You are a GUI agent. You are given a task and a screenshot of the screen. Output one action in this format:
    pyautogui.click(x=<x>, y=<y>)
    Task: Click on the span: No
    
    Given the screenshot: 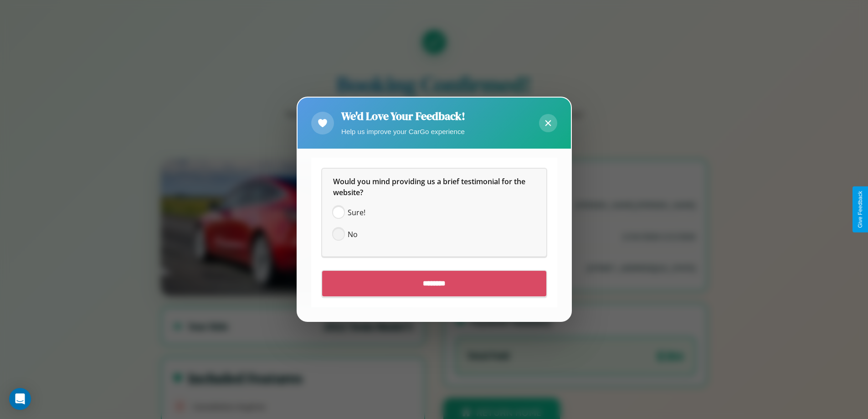 What is the action you would take?
    pyautogui.click(x=353, y=235)
    